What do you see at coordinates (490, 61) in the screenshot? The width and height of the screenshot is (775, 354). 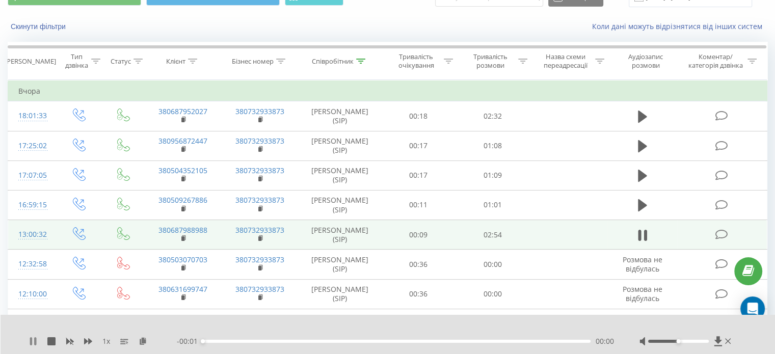 I see `div: Тривалість розмови` at bounding box center [490, 61].